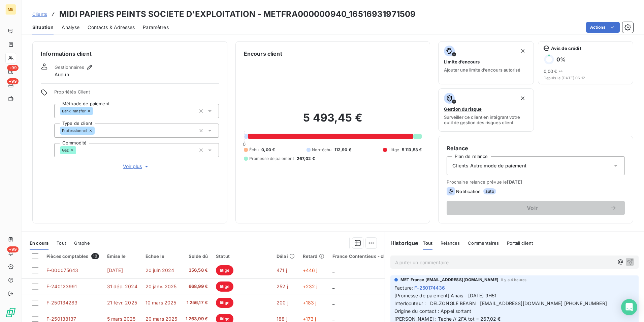 The width and height of the screenshot is (644, 322). What do you see at coordinates (322, 150) in the screenshot?
I see `span: Non-échu` at bounding box center [322, 150].